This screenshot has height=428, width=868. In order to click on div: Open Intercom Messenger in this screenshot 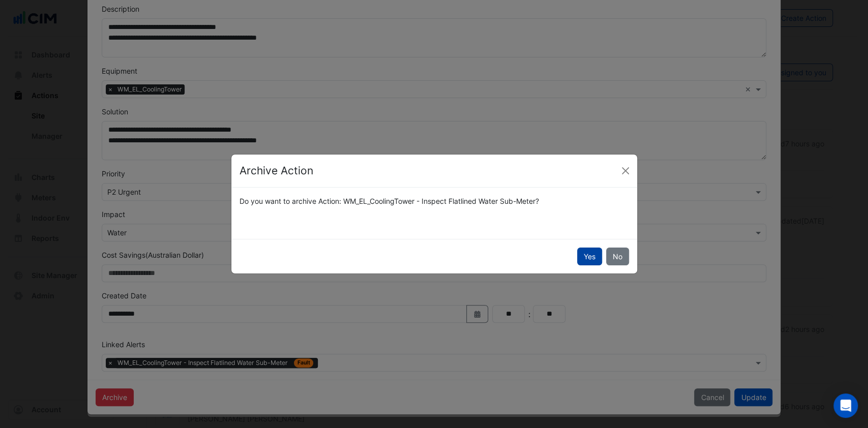, I will do `click(845, 405)`.